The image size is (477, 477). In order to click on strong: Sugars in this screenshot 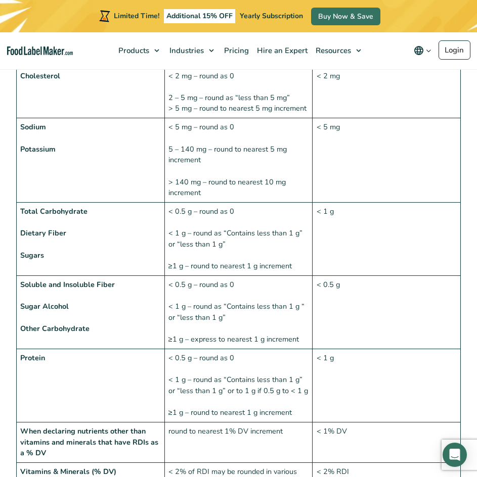, I will do `click(32, 255)`.